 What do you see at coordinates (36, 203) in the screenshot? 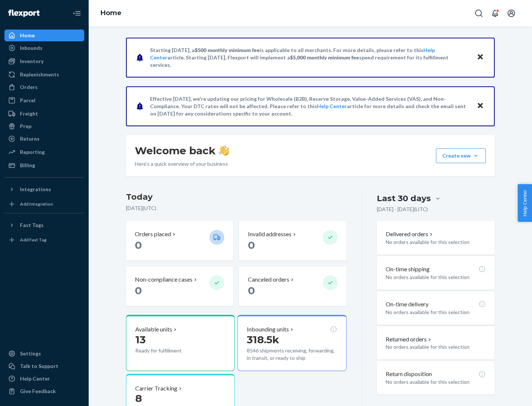
I see `div: Add Integration` at bounding box center [36, 203].